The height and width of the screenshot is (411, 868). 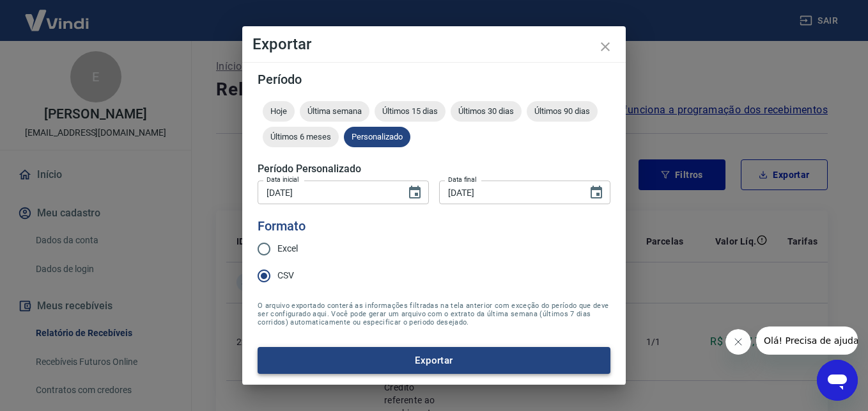 I want to click on h5: Período Personalizado, so click(x=434, y=169).